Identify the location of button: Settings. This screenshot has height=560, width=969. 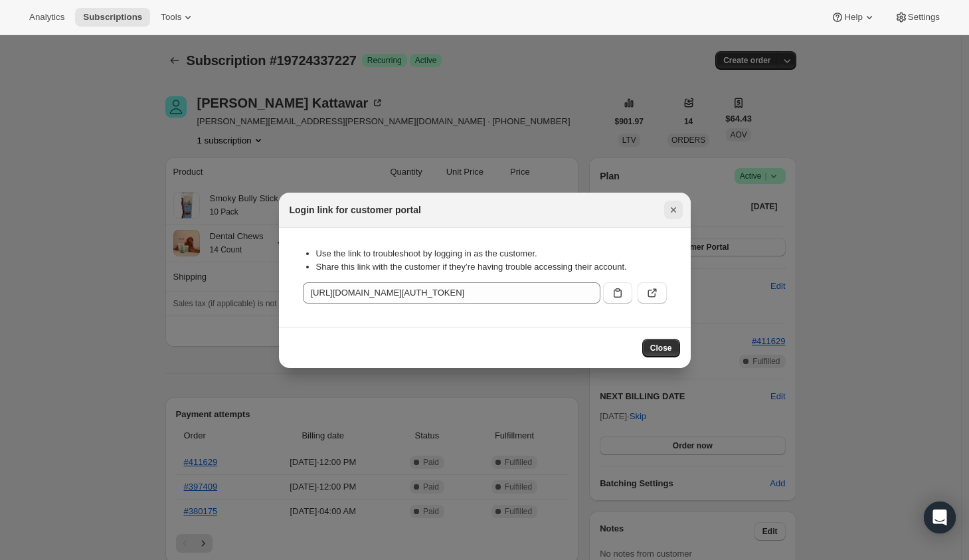
(917, 18).